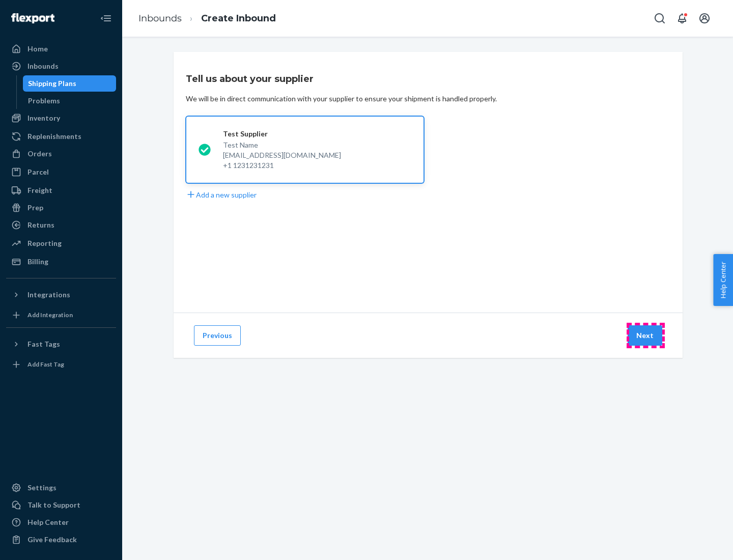  What do you see at coordinates (42, 488) in the screenshot?
I see `div: Settings` at bounding box center [42, 488].